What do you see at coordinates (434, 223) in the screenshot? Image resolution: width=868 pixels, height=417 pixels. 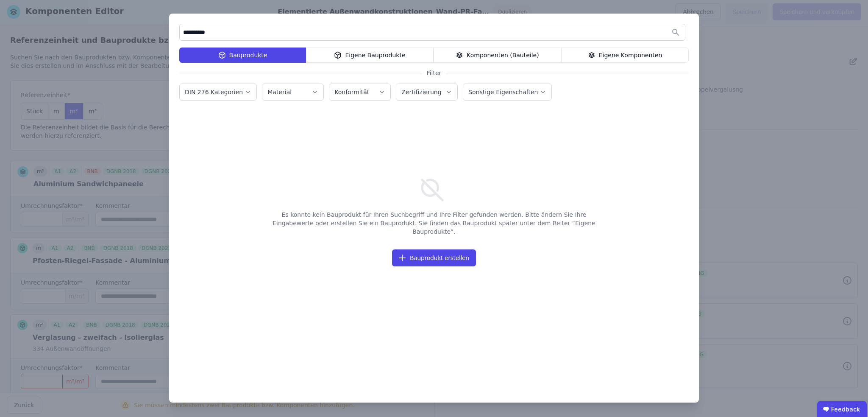 I see `span: Es konnte kein Bauprodukt für Ihren Suchbegriff und Ihre Filter gefunden werden. Bitte ändern Sie...` at bounding box center [434, 223].